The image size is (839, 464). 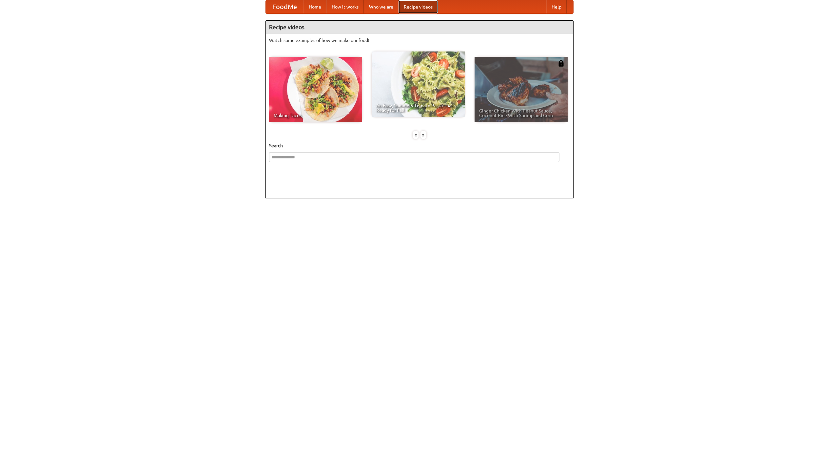 I want to click on a: FoodMe, so click(x=284, y=7).